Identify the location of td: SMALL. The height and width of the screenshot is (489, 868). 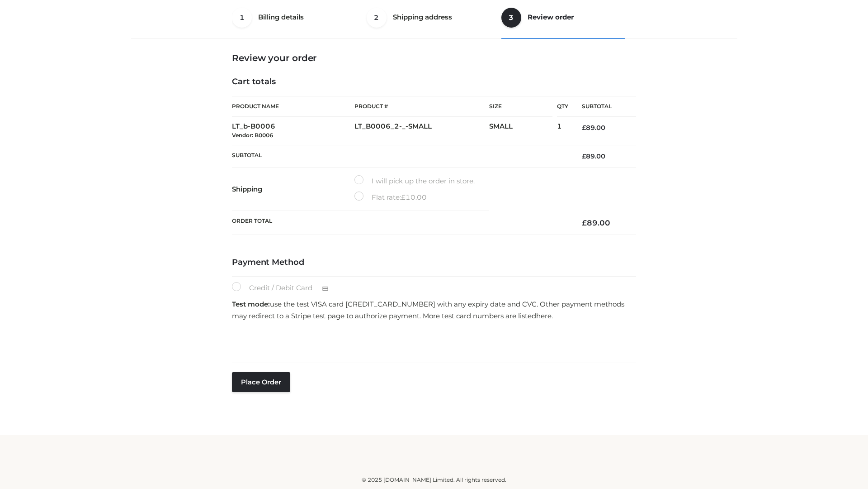
(523, 131).